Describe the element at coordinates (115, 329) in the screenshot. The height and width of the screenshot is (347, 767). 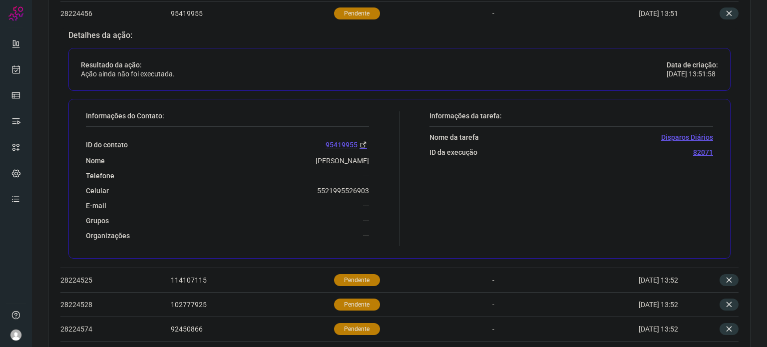
I see `td: 28224574` at that location.